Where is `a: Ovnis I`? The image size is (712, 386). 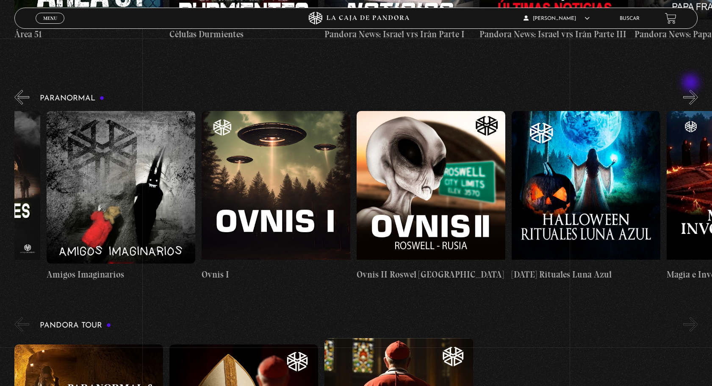
a: Ovnis I is located at coordinates (276, 196).